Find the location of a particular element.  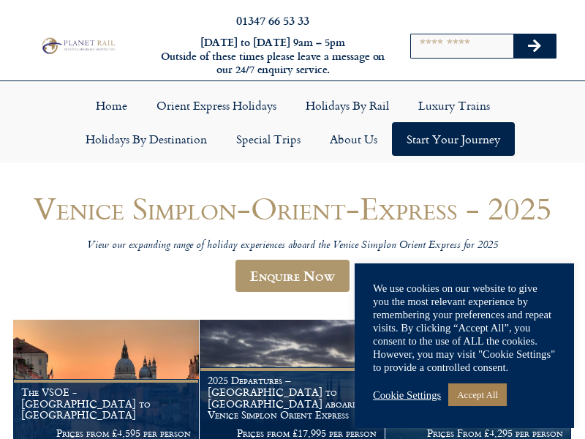

p: Prices from £4,595 per person is located at coordinates (106, 433).